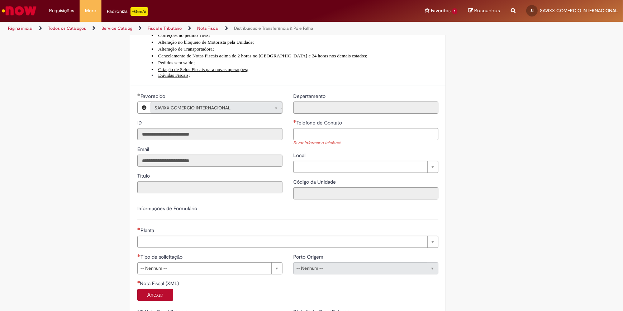  Describe the element at coordinates (162, 256) in the screenshot. I see `span: Tipo de solicitação` at that location.